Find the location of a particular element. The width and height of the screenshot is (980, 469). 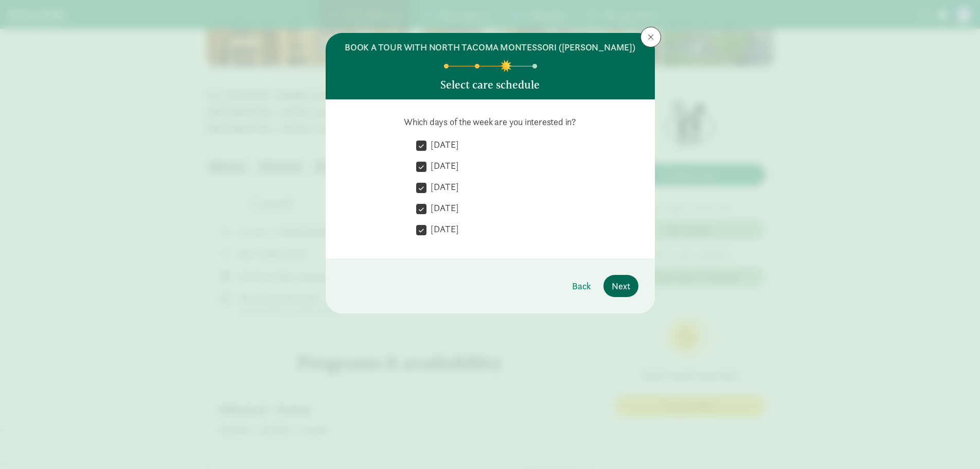

h5: Select care schedule is located at coordinates (490, 85).